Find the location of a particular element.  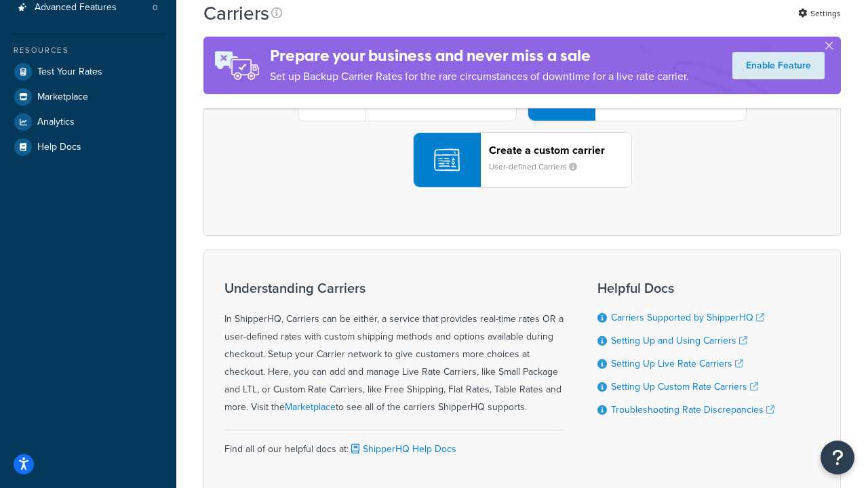

span: Advanced Features is located at coordinates (75, 7).